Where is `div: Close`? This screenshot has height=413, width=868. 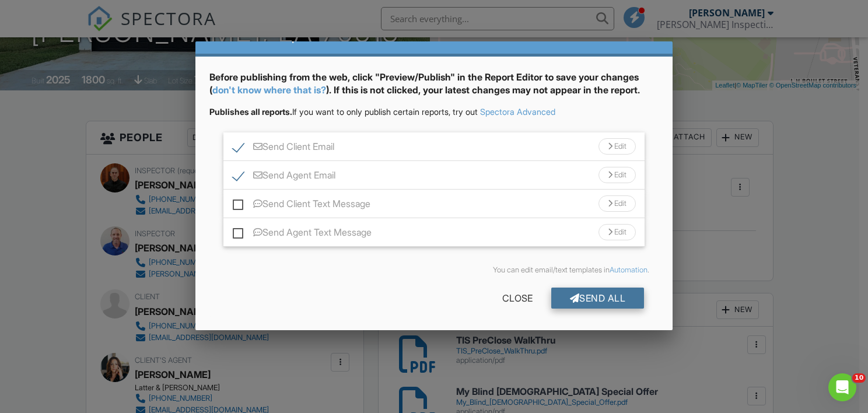 div: Close is located at coordinates (517, 298).